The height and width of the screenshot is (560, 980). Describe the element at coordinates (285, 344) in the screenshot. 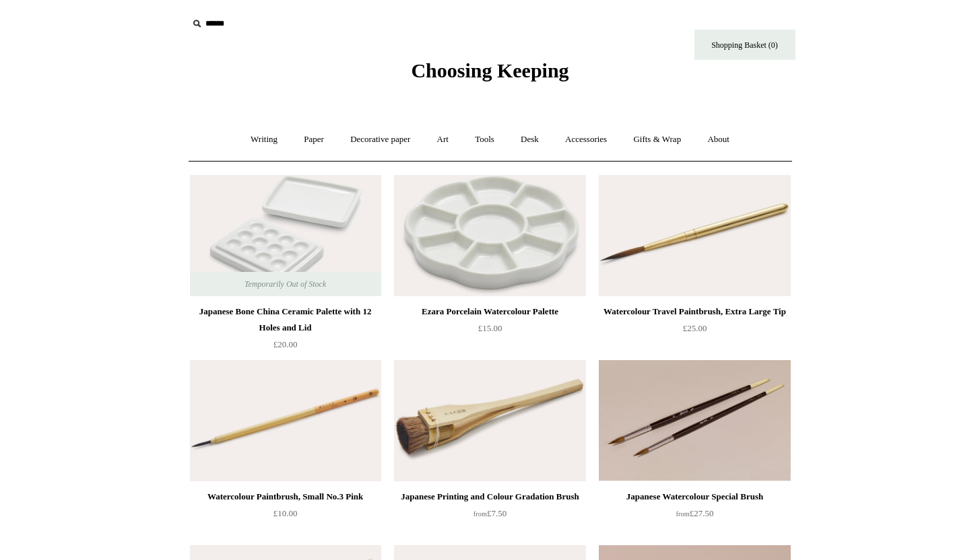

I see `span: £20.00` at that location.